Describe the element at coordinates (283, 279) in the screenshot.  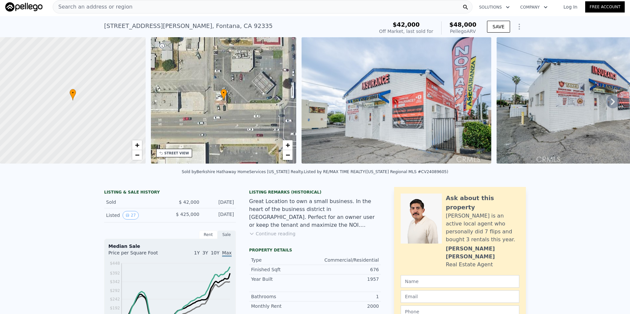
I see `div: Year Built` at that location.